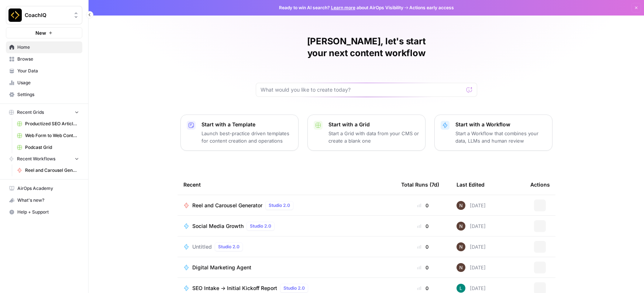  Describe the element at coordinates (48, 188) in the screenshot. I see `span: AirOps Academy` at that location.